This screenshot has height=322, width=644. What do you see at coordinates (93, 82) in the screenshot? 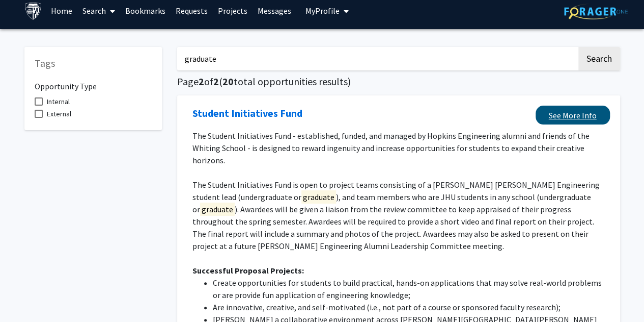
I see `h6: Opportunity Type` at bounding box center [93, 82].